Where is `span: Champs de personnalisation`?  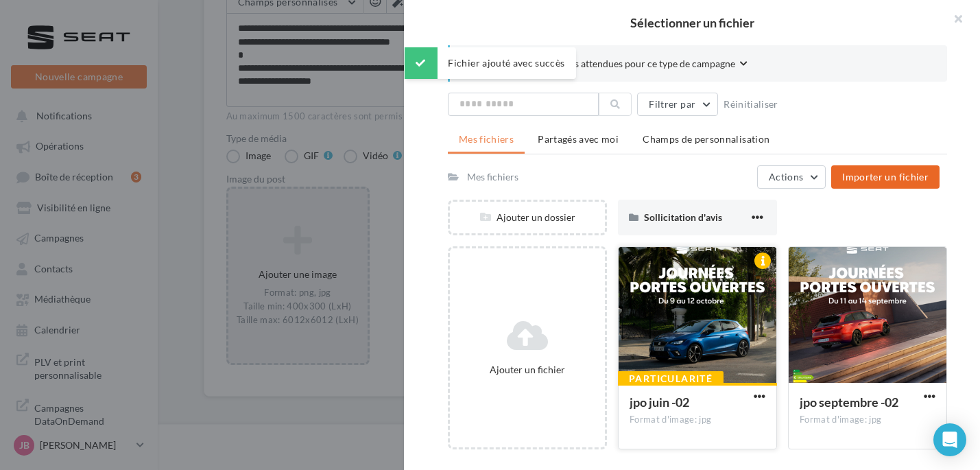 span: Champs de personnalisation is located at coordinates (706, 139).